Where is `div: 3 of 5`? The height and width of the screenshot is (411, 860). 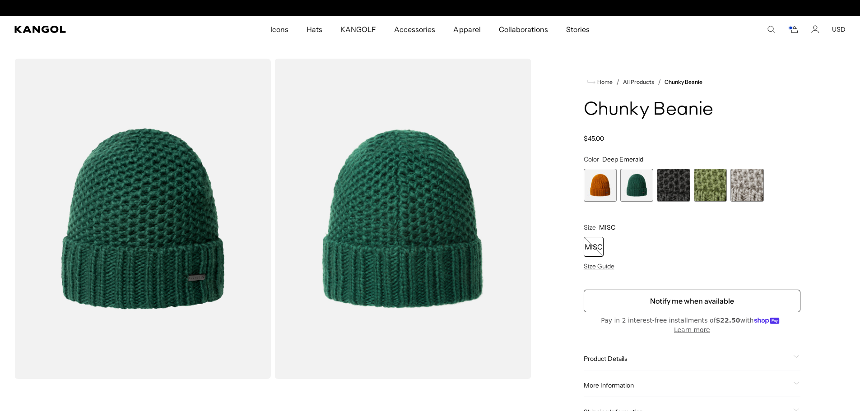
div: 3 of 5 is located at coordinates (673, 185).